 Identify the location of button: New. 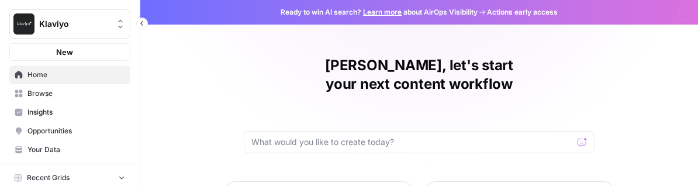
(70, 52).